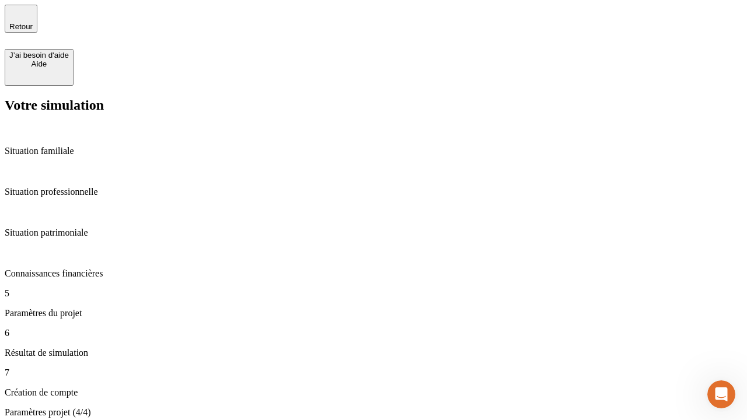  I want to click on p: 6, so click(374, 333).